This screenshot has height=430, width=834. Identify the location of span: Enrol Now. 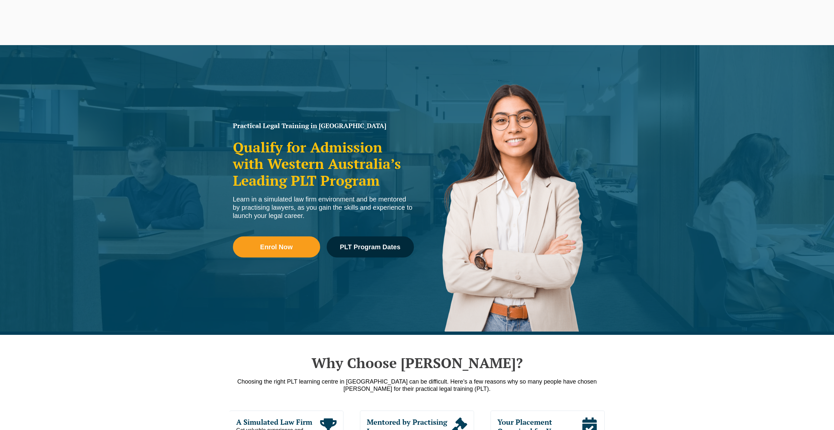
(276, 247).